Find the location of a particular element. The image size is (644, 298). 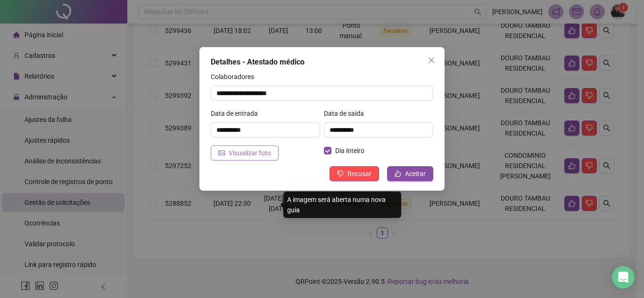

span: dislike is located at coordinates (340, 174).